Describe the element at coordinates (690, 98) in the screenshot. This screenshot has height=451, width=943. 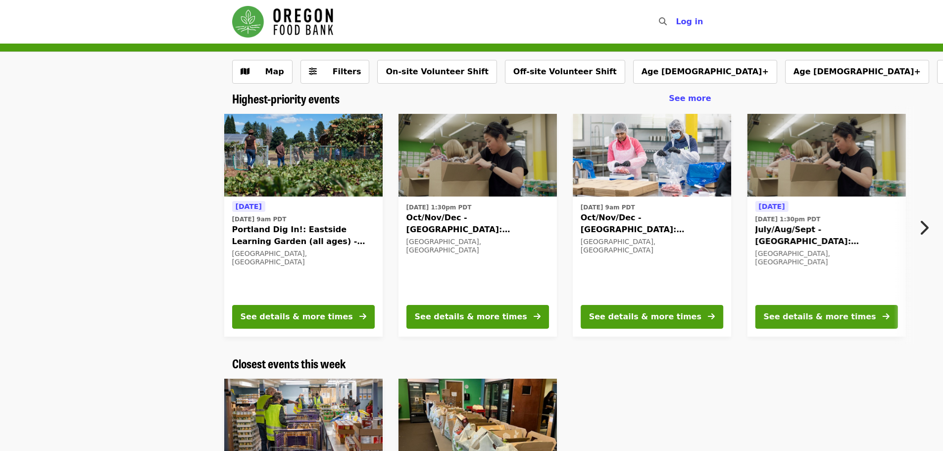
I see `span: See more` at that location.